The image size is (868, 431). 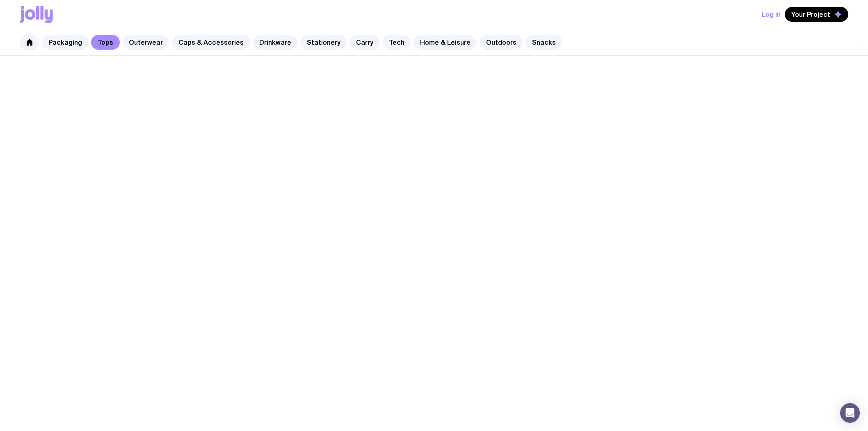 What do you see at coordinates (65, 42) in the screenshot?
I see `a: Packaging` at bounding box center [65, 42].